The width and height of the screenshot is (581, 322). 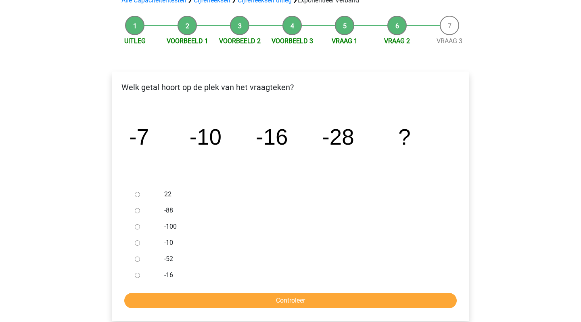 I want to click on a: Voorbeeld 1, so click(x=187, y=41).